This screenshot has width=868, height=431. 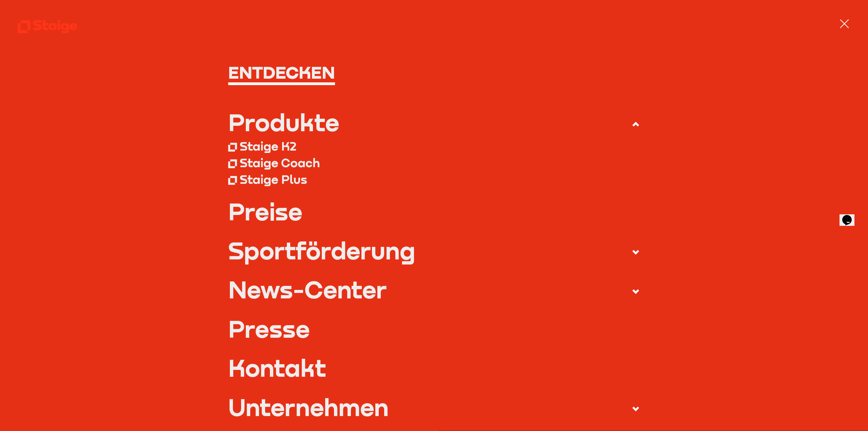 I want to click on div: Produkte, so click(x=284, y=122).